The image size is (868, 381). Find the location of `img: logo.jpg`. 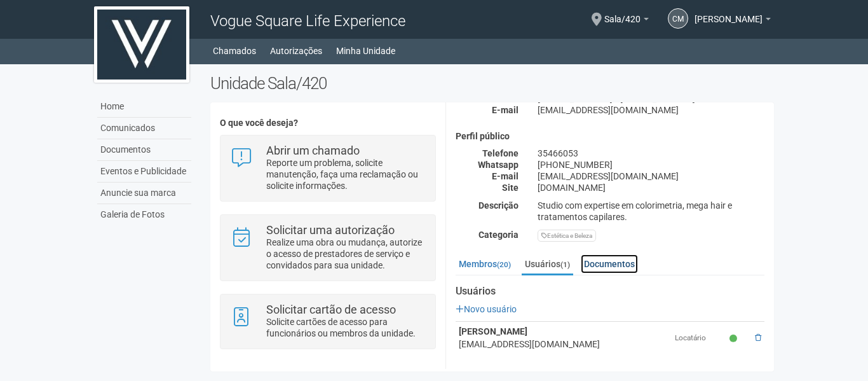

img: logo.jpg is located at coordinates (142, 45).